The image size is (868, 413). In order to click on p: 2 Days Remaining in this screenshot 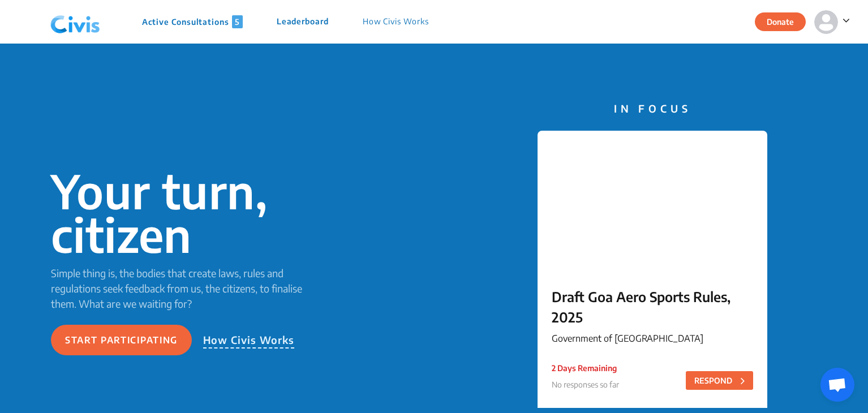, I will do `click(585, 368)`.